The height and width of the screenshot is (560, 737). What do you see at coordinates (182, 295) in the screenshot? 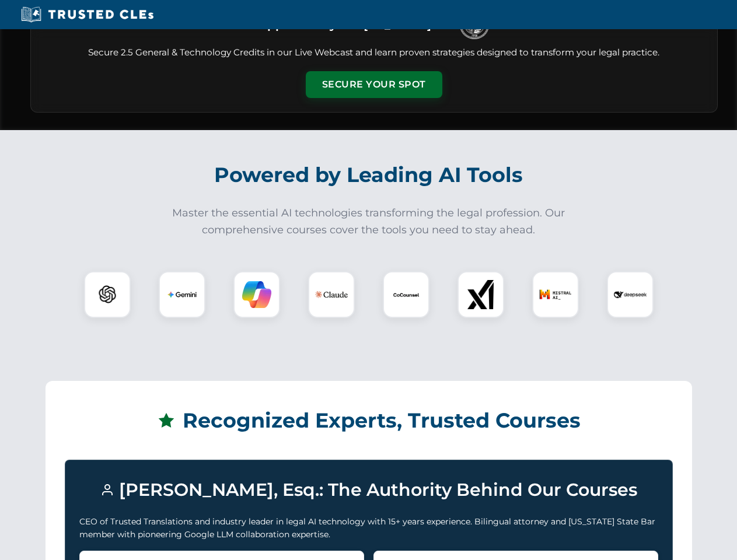
I see `div: Gemini` at bounding box center [182, 295].